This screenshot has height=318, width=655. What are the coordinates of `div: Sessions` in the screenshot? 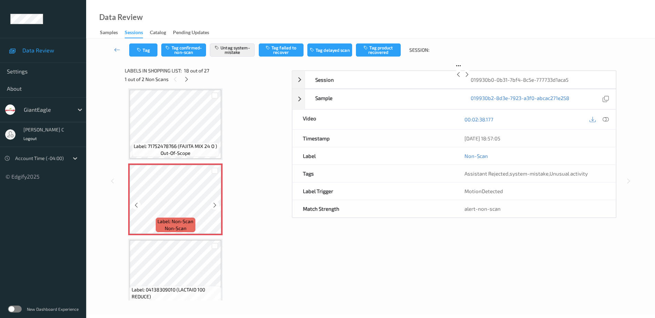 It's located at (134, 33).